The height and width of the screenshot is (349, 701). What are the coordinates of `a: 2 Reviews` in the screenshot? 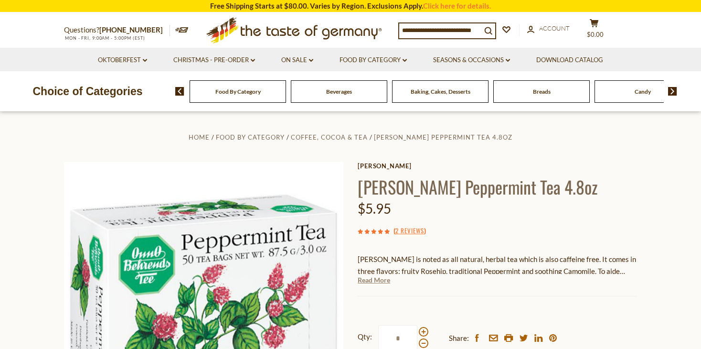 It's located at (410, 231).